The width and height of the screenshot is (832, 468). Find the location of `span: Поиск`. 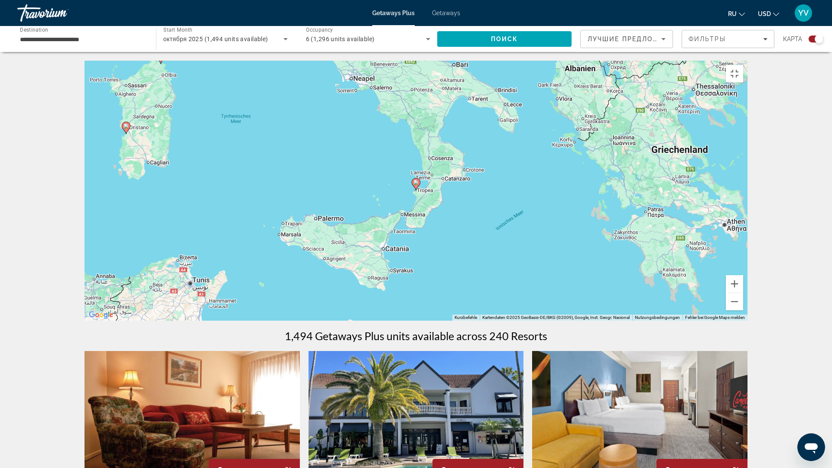

span: Поиск is located at coordinates (504, 39).